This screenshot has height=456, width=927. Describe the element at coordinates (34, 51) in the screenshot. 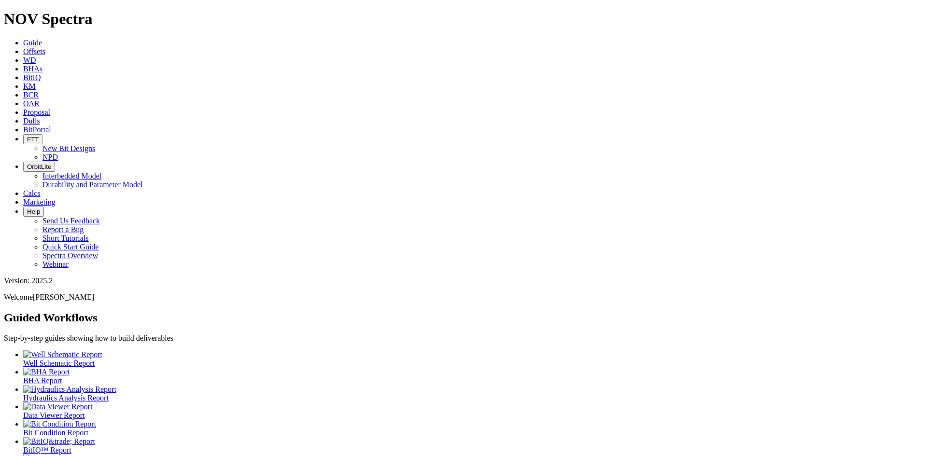

I see `a: Offsets` at that location.